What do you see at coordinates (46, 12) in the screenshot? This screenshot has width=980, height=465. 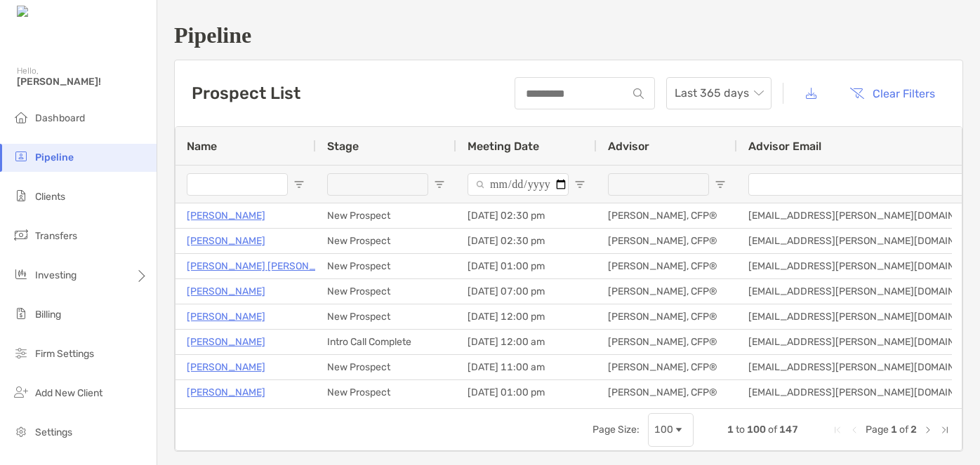 I see `img: Zoe Logo` at bounding box center [46, 12].